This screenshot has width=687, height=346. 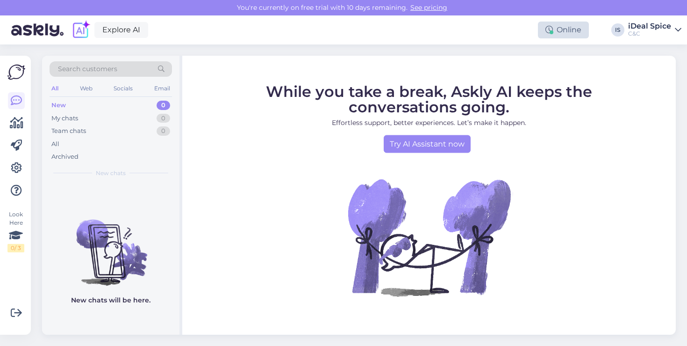 What do you see at coordinates (111, 173) in the screenshot?
I see `span: New chats` at bounding box center [111, 173].